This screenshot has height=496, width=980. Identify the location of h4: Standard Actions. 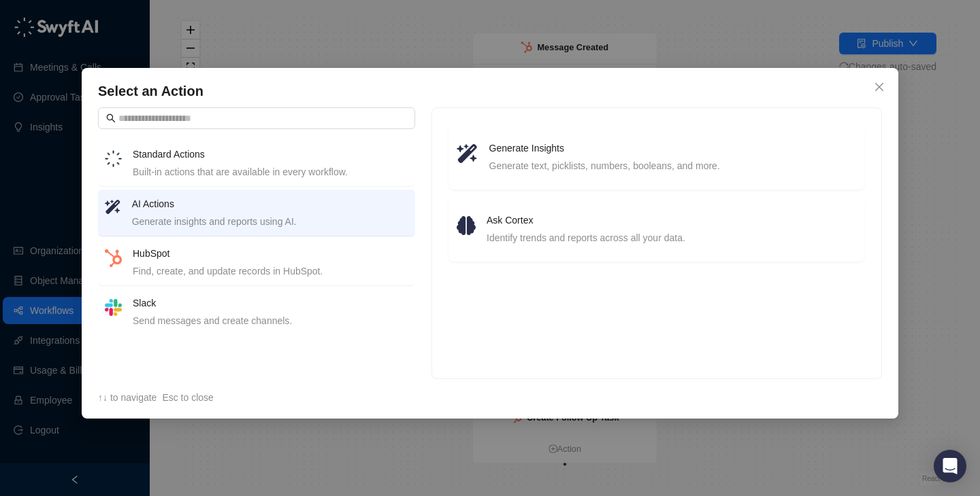
(270, 154).